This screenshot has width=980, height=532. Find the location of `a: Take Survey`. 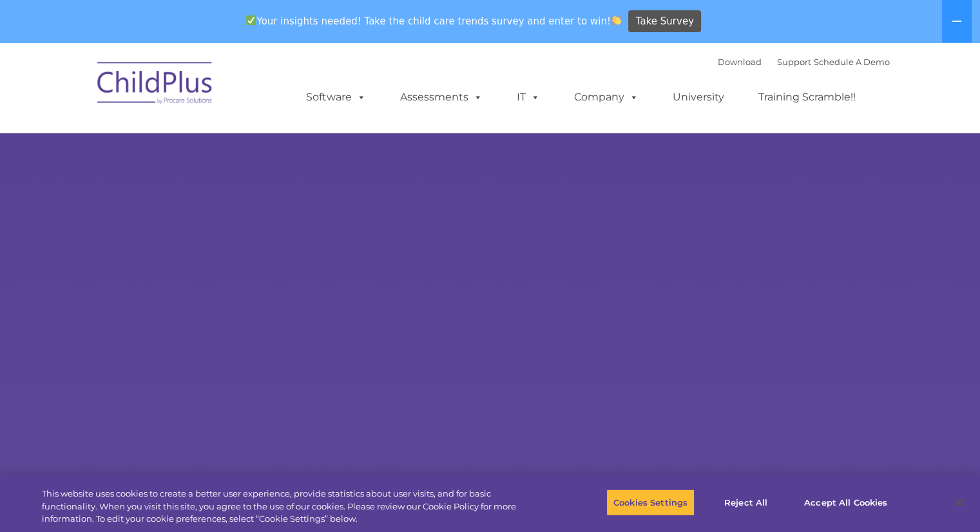

a: Take Survey is located at coordinates (664, 21).